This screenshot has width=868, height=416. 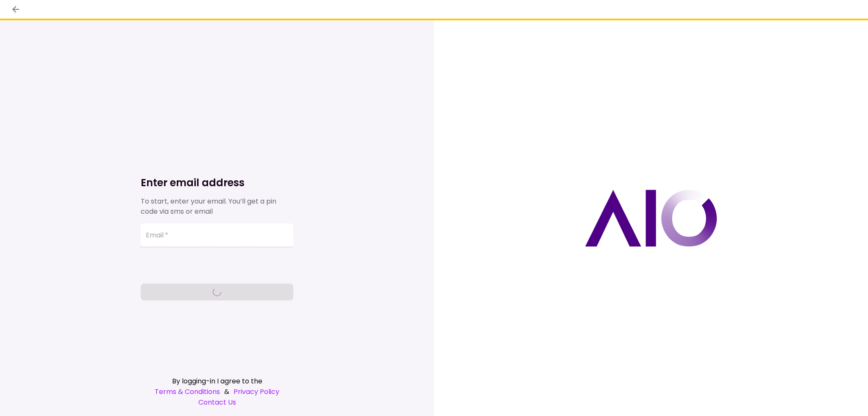 What do you see at coordinates (217, 402) in the screenshot?
I see `a: Contact Us` at bounding box center [217, 402].